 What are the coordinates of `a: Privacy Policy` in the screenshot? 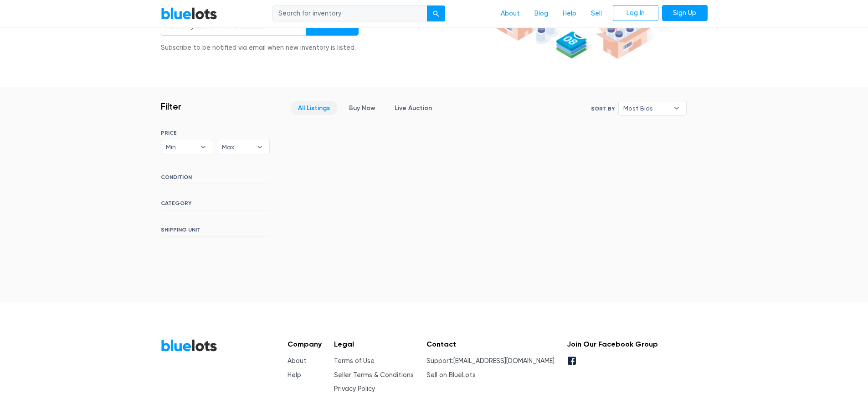 It's located at (355, 389).